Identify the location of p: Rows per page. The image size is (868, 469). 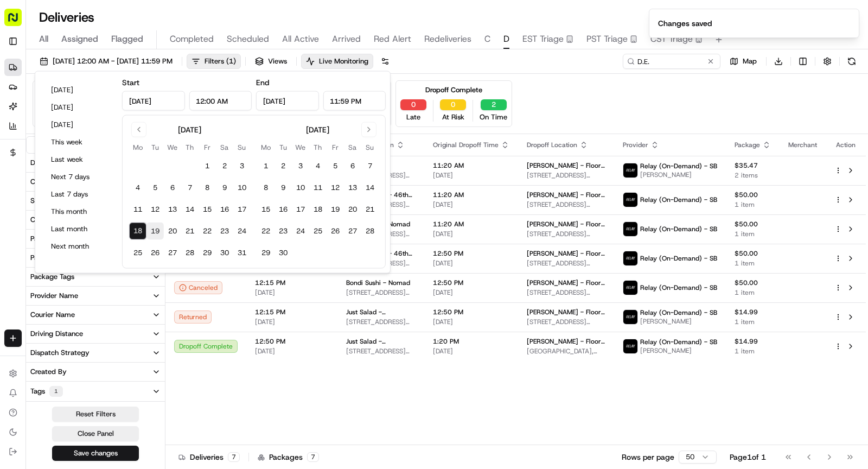
(648, 457).